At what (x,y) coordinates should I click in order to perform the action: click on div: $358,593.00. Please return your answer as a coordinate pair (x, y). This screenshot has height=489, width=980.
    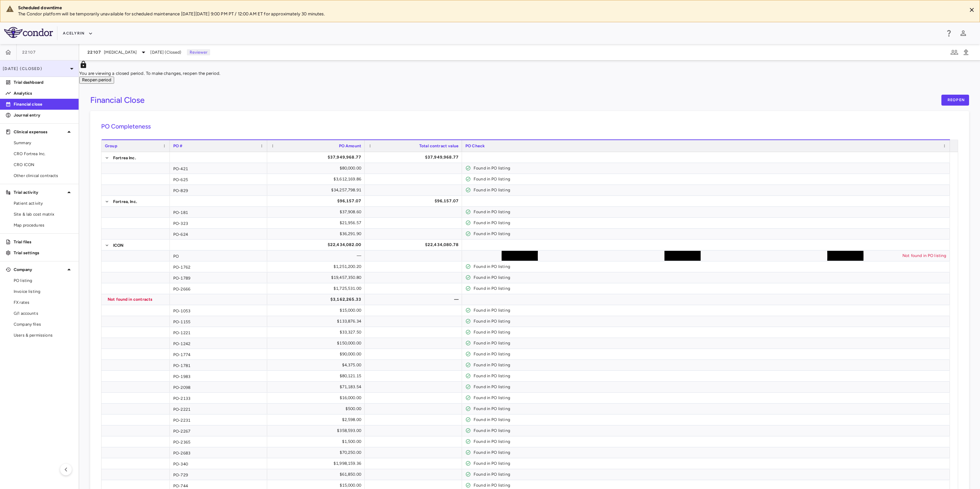
    Looking at the image, I should click on (317, 431).